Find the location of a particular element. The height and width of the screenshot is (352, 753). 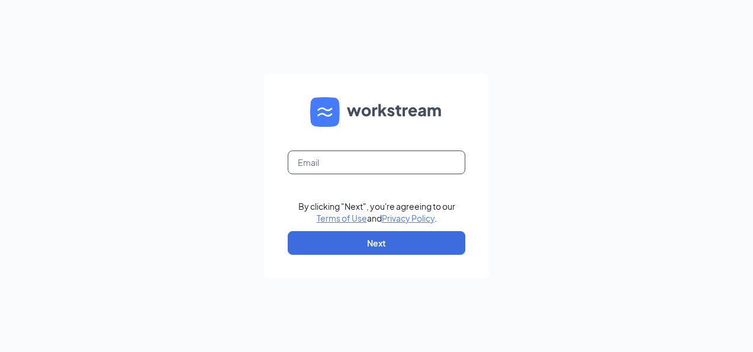

div: By clicking "Next", you're agreeing to our and . is located at coordinates (377, 212).